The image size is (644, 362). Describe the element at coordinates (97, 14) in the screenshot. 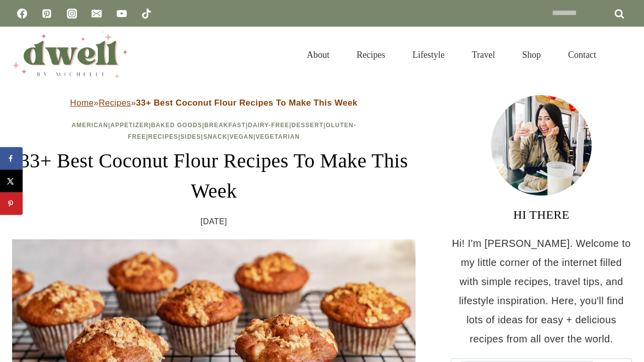

I see `a: Email` at that location.